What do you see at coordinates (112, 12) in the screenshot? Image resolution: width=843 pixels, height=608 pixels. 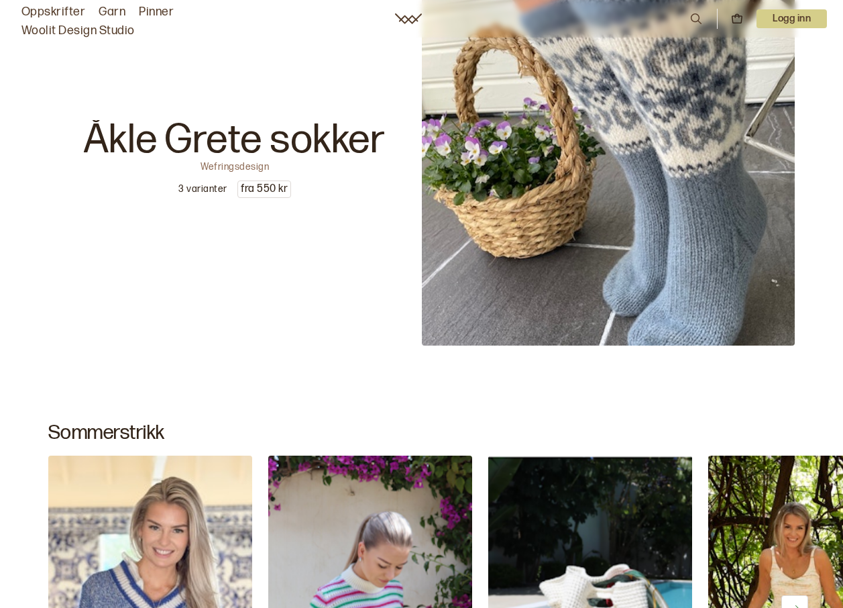 I see `a: Garn` at bounding box center [112, 12].